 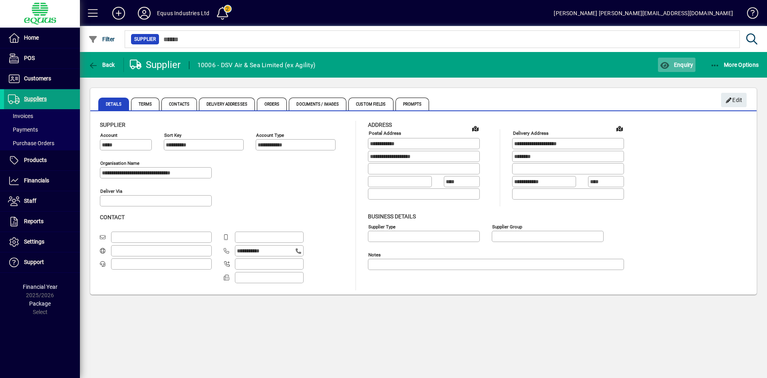 I want to click on div: Supplier, so click(x=155, y=65).